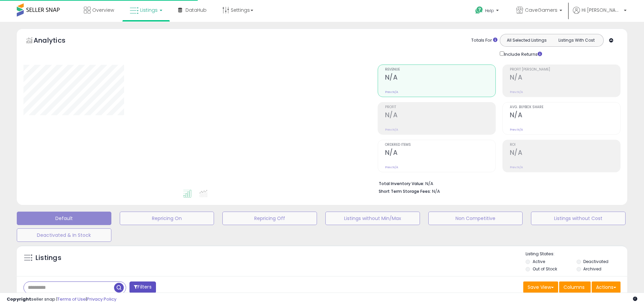 Image resolution: width=644 pixels, height=306 pixels. What do you see at coordinates (440, 70) in the screenshot?
I see `span: Revenue` at bounding box center [440, 70].